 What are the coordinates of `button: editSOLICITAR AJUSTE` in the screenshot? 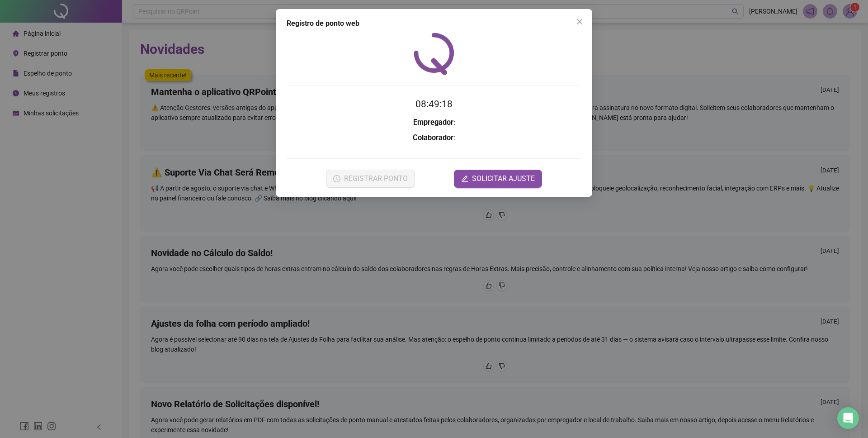 It's located at (498, 179).